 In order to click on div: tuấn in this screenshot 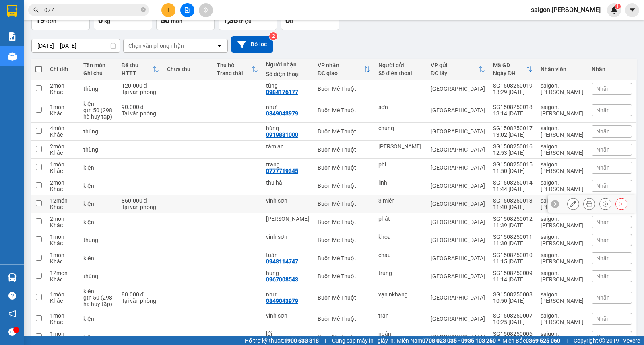, I will do `click(288, 255)`.